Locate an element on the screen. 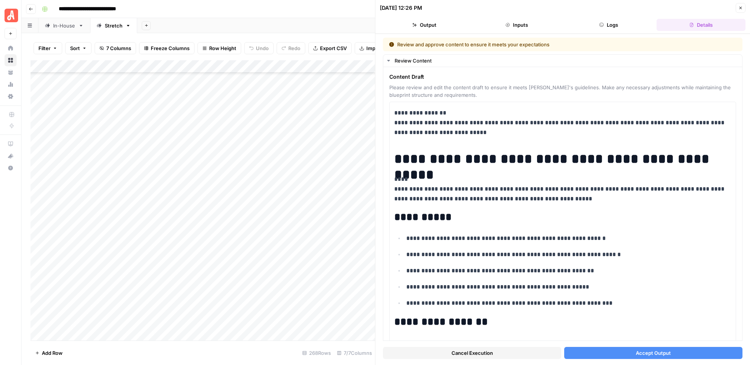 The height and width of the screenshot is (365, 750). button: Review Content is located at coordinates (562, 61).